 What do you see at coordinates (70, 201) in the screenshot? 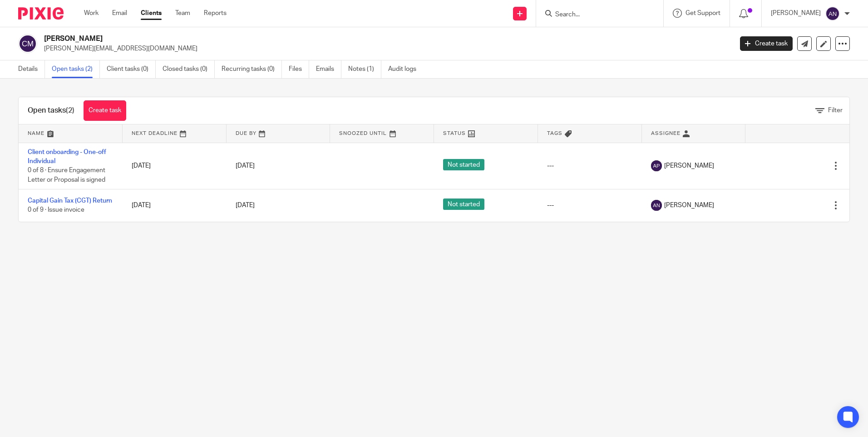
I see `a: Capital Gain Tax (CGT) Return` at bounding box center [70, 201].